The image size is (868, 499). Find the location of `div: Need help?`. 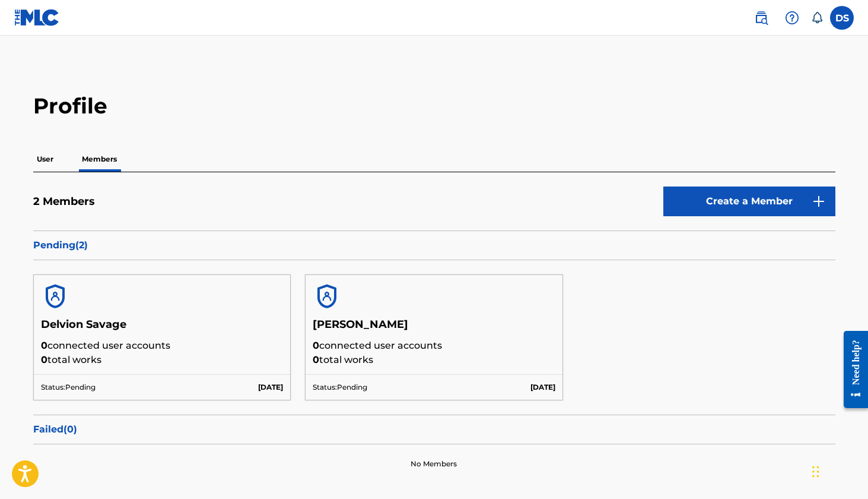

div: Need help? is located at coordinates (20, 42).